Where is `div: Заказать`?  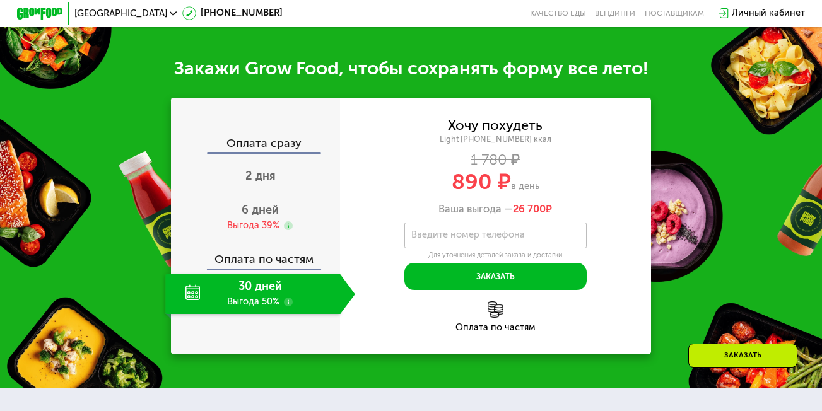
div: Заказать is located at coordinates (743, 356).